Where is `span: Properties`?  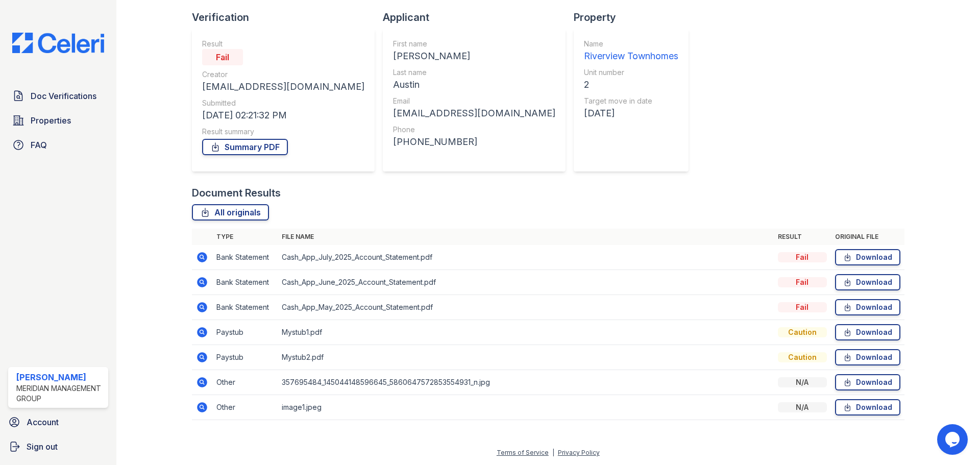 span: Properties is located at coordinates (51, 120).